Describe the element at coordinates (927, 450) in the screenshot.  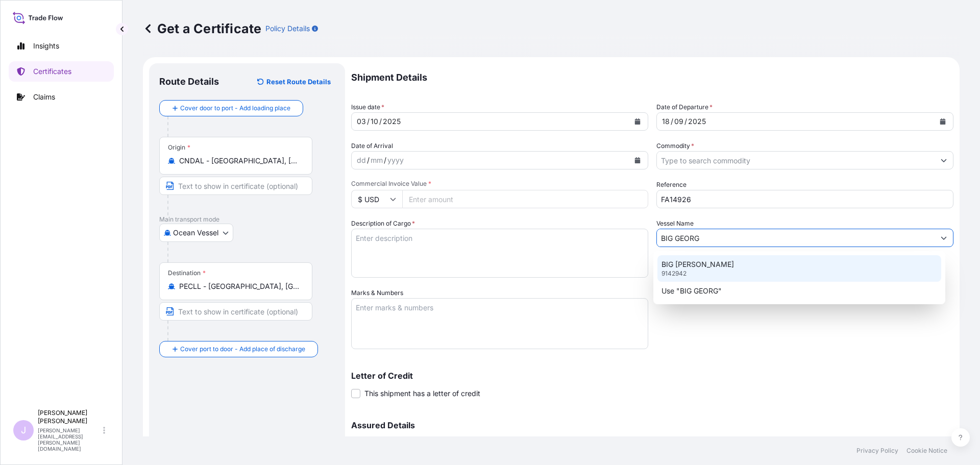
I see `p: Cookie Notice` at that location.